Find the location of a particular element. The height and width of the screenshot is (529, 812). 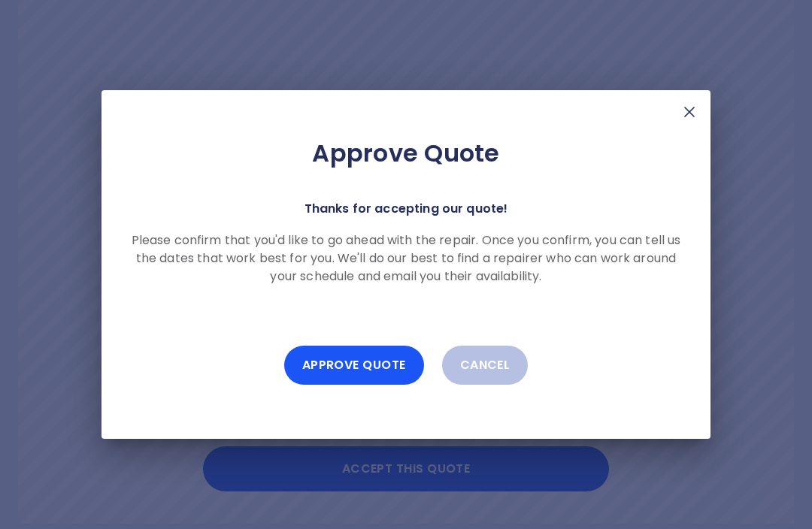

h2: Approve Quote is located at coordinates (406, 154).